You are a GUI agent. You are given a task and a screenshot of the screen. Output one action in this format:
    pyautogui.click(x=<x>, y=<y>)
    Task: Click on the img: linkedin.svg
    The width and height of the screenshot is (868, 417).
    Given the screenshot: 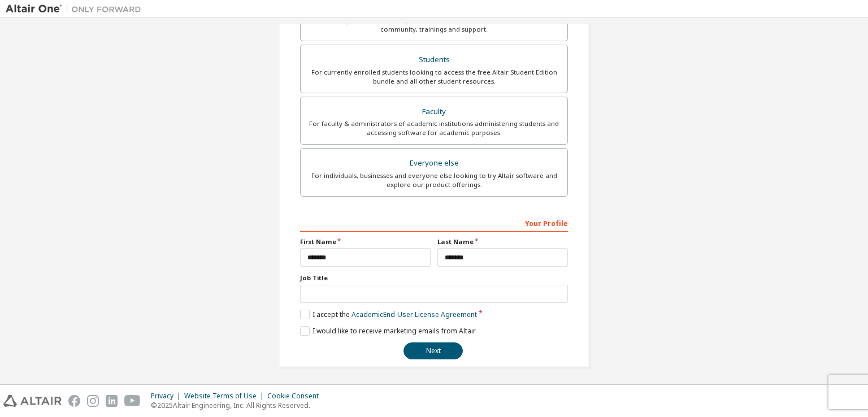 What is the action you would take?
    pyautogui.click(x=111, y=400)
    